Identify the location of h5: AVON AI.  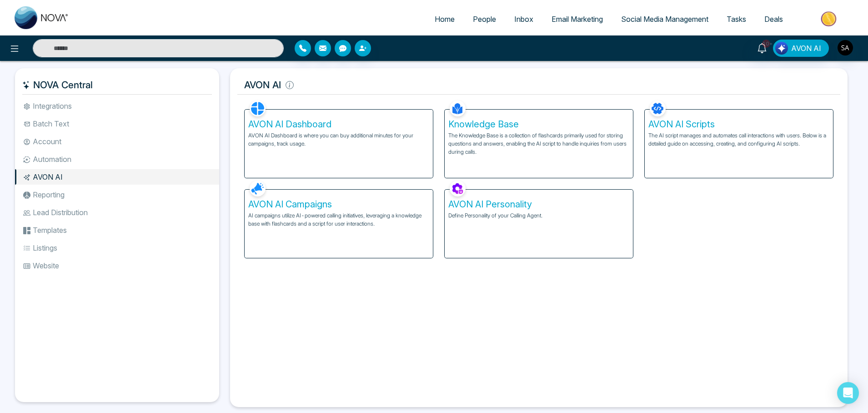
(539, 85).